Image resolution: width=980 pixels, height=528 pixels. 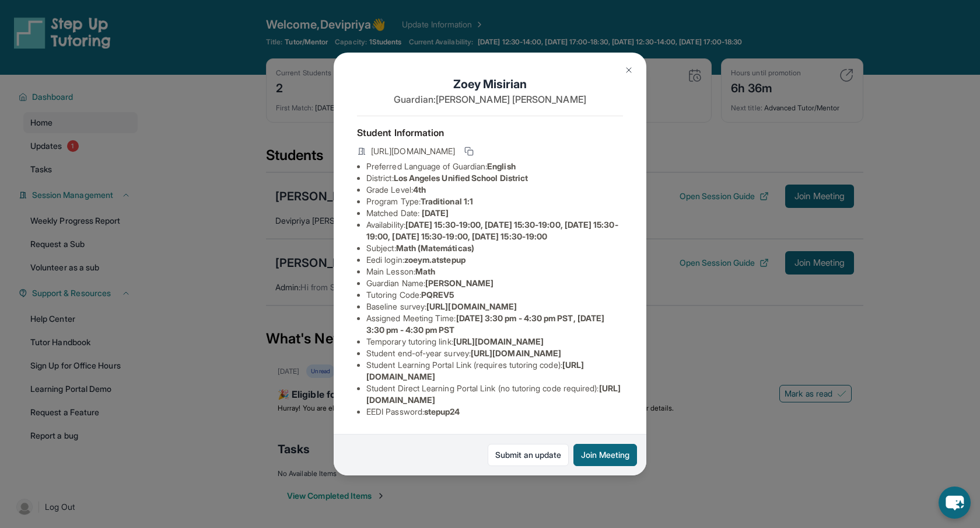 I want to click on a: Submit an update, so click(x=528, y=454).